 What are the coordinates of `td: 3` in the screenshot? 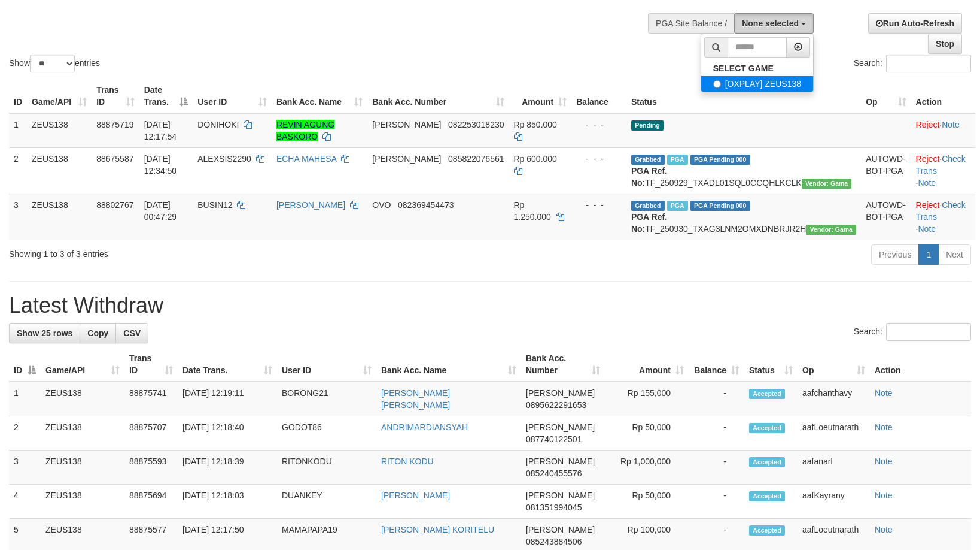 It's located at (24, 467).